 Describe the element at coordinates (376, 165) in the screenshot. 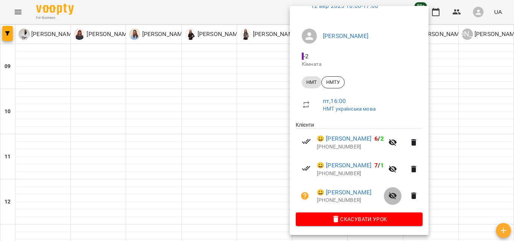

I see `span: 7` at that location.